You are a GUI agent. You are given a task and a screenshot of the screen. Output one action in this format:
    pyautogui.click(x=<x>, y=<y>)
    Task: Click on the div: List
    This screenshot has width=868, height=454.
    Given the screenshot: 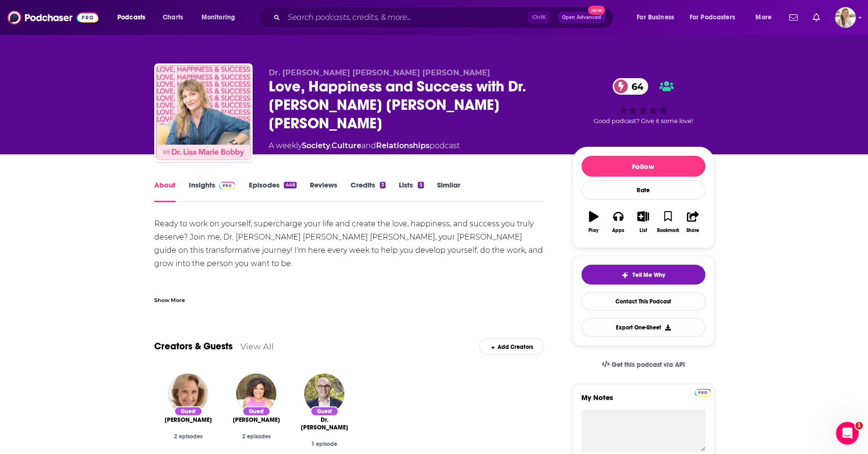 What is the action you would take?
    pyautogui.click(x=643, y=230)
    